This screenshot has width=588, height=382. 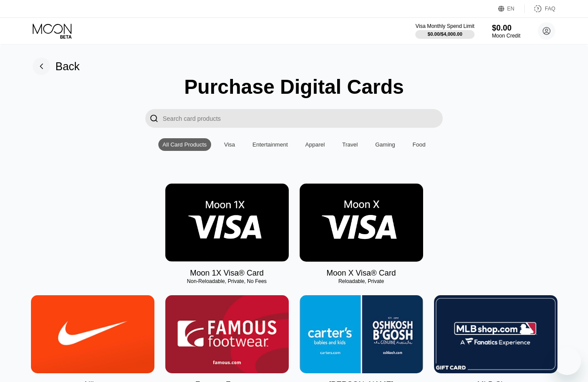 I want to click on div: Apparel, so click(x=315, y=144).